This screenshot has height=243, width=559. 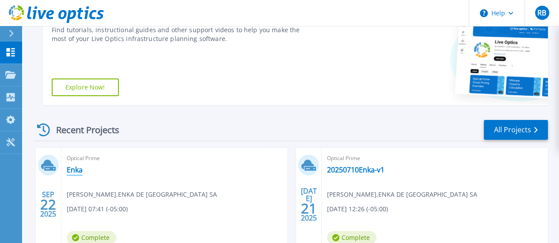 I want to click on div: Find tutorials, instructional guides and other support videos to help you make the most of your L..., so click(x=183, y=34).